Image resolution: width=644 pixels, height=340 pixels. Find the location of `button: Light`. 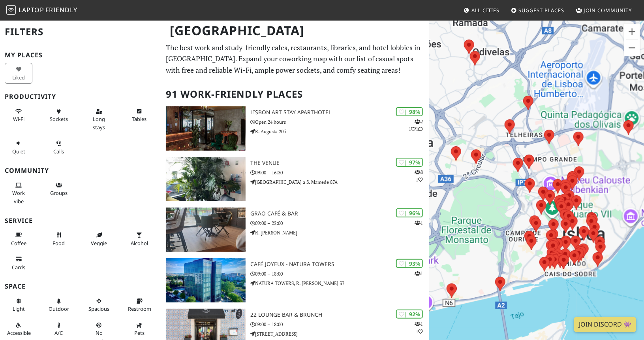

button: Light is located at coordinates (18, 305).